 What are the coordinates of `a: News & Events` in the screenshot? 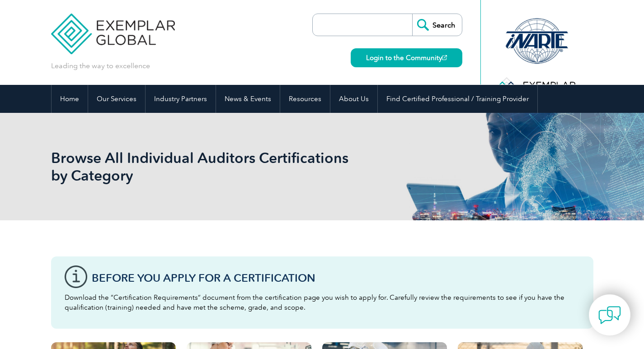 It's located at (248, 99).